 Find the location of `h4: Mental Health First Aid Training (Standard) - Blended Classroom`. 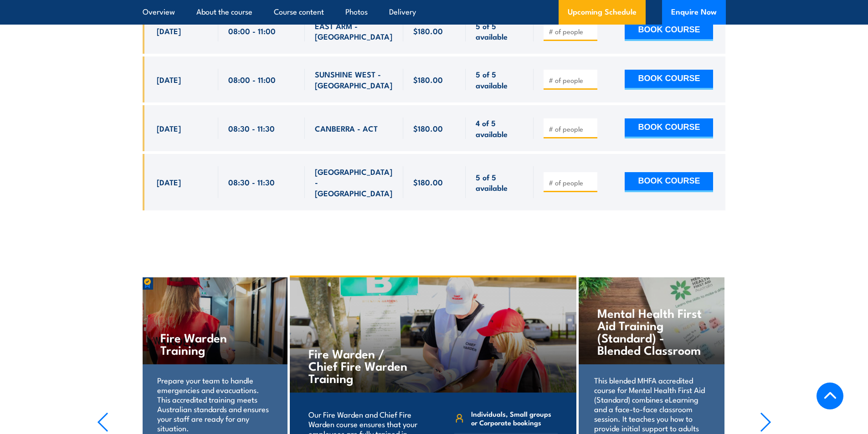

h4: Mental Health First Aid Training (Standard) - Blended Classroom is located at coordinates (651, 331).